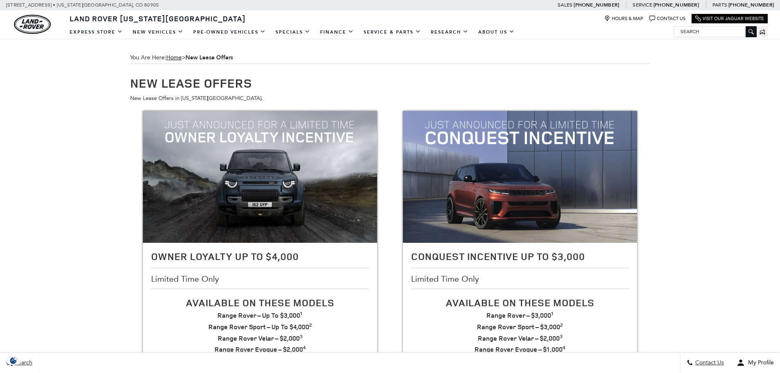  I want to click on a: land-rover, so click(32, 24).